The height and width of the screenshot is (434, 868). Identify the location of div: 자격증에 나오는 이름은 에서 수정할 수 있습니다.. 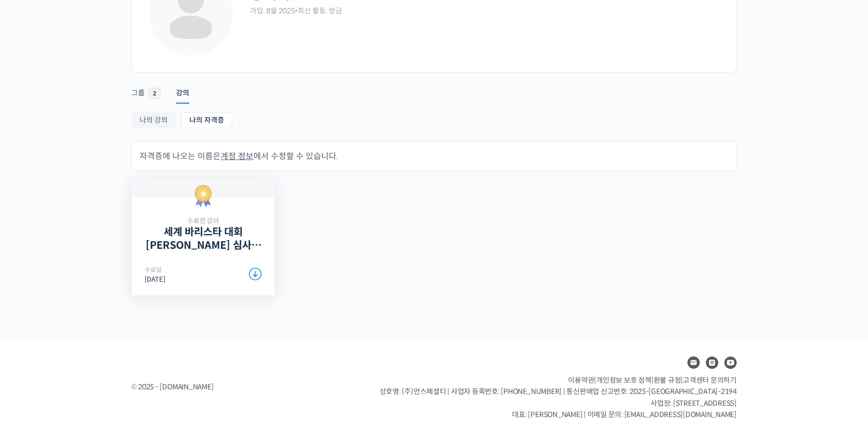
(434, 156).